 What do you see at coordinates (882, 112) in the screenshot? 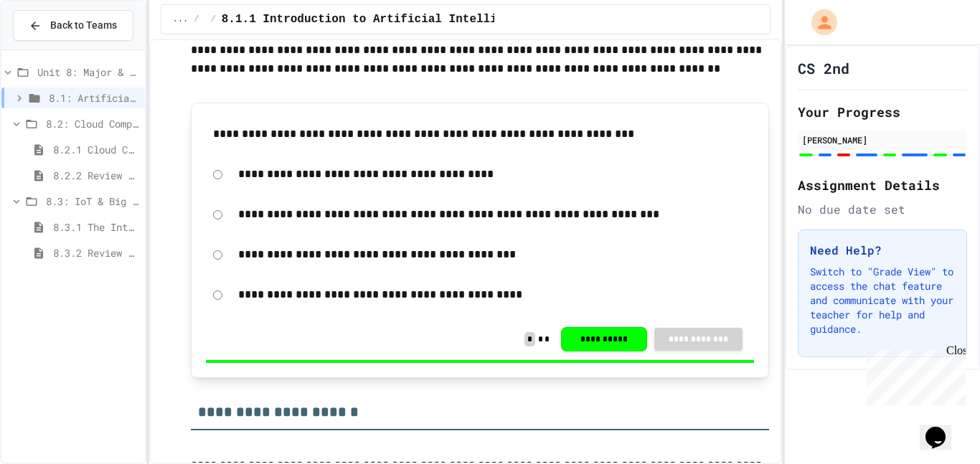
I see `h2: Your Progress` at bounding box center [882, 112].